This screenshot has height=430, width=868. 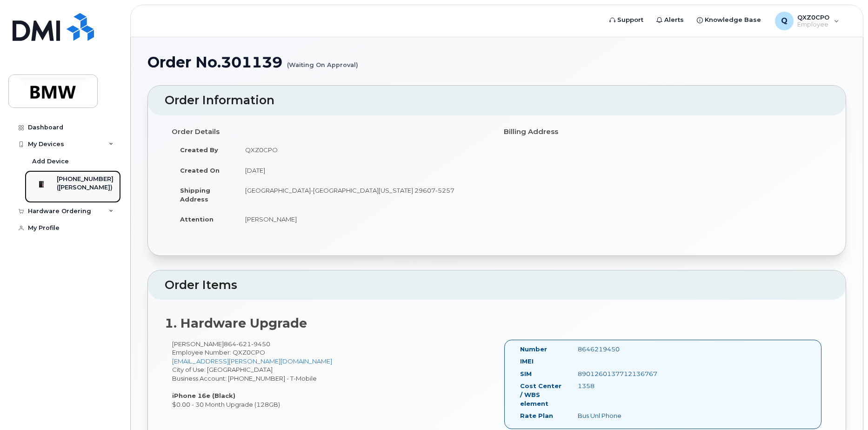 I want to click on h4: Order Details, so click(x=331, y=132).